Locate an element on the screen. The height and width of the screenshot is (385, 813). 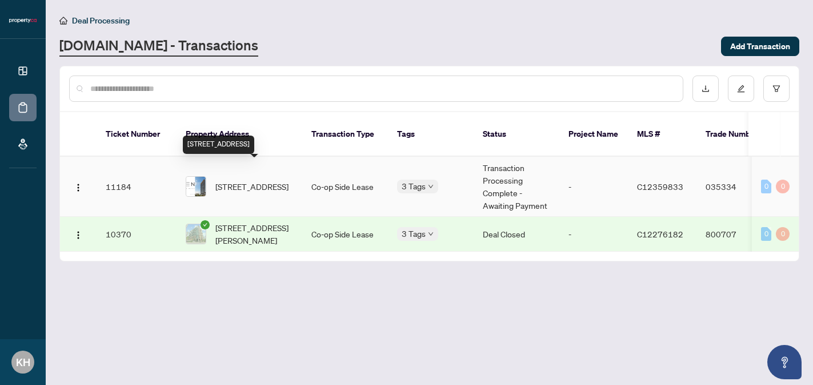
th: Ticket Number is located at coordinates (137, 134).